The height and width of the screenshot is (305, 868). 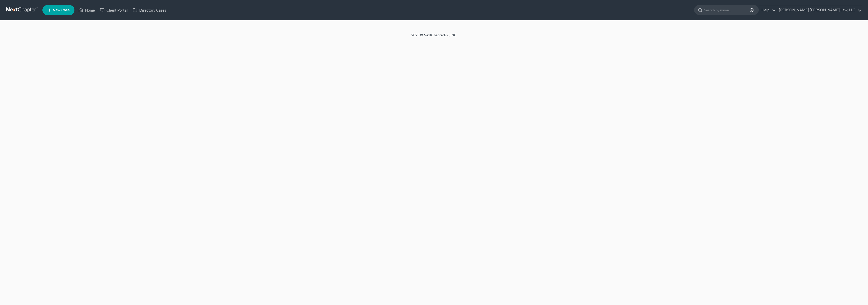 I want to click on a: Client Portal, so click(x=114, y=10).